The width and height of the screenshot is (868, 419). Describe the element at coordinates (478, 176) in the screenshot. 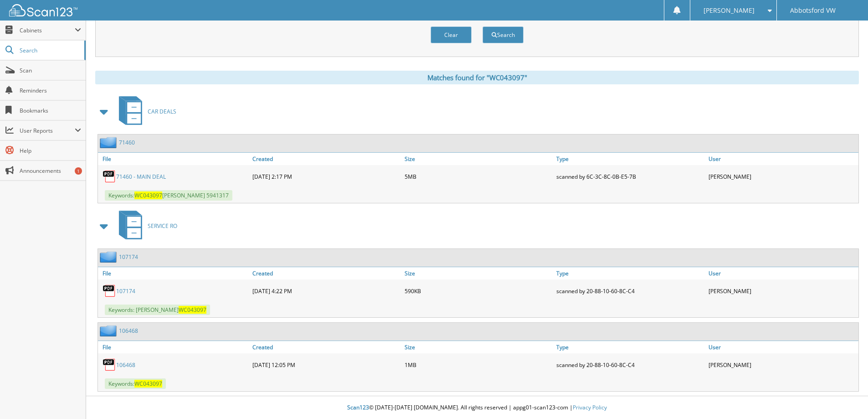

I see `div: 5MB` at that location.